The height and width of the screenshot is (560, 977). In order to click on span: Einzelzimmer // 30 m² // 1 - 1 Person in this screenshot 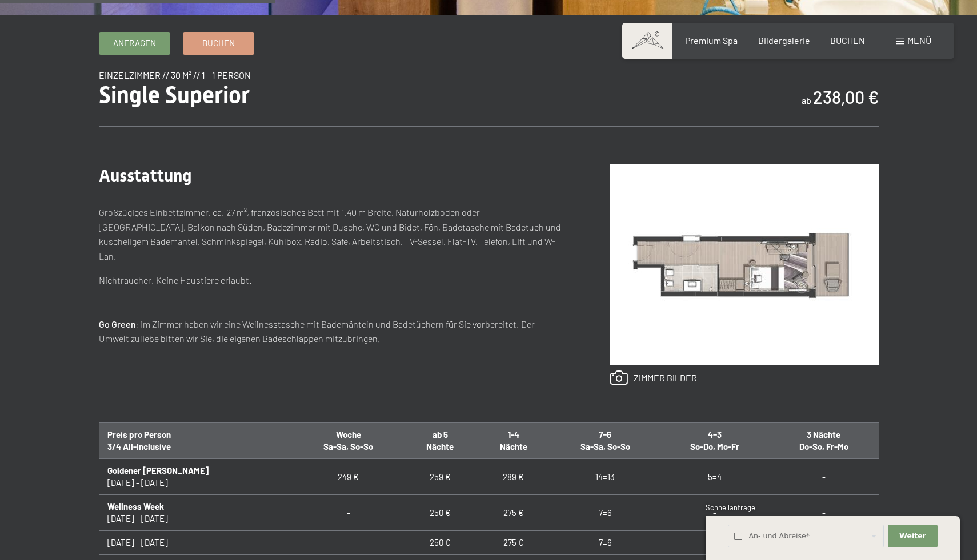, I will do `click(175, 75)`.